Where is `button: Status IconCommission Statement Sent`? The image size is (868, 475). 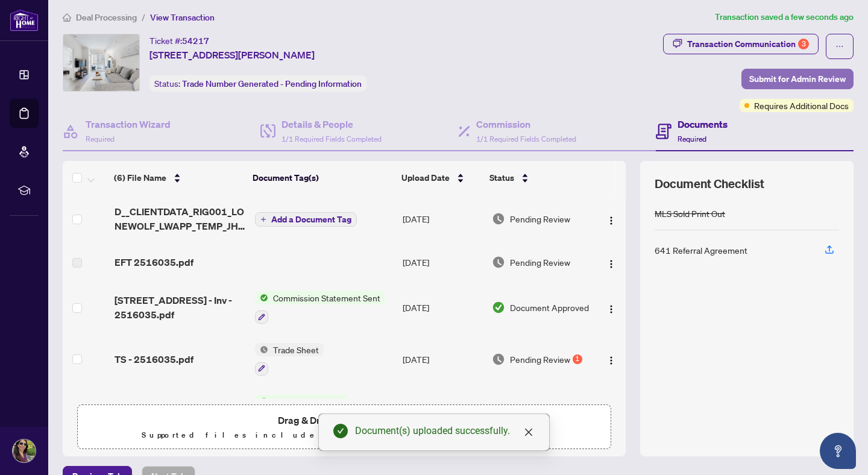
button: Status IconCommission Statement Sent is located at coordinates (320, 308).